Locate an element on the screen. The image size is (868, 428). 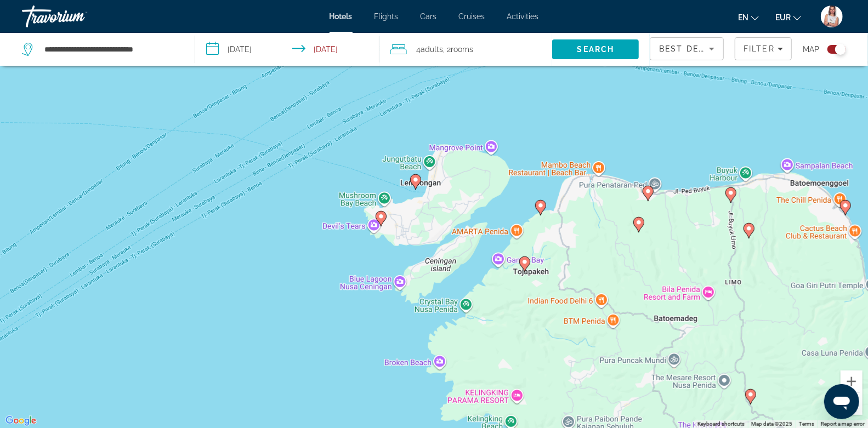
span: Cruises is located at coordinates (472, 16).